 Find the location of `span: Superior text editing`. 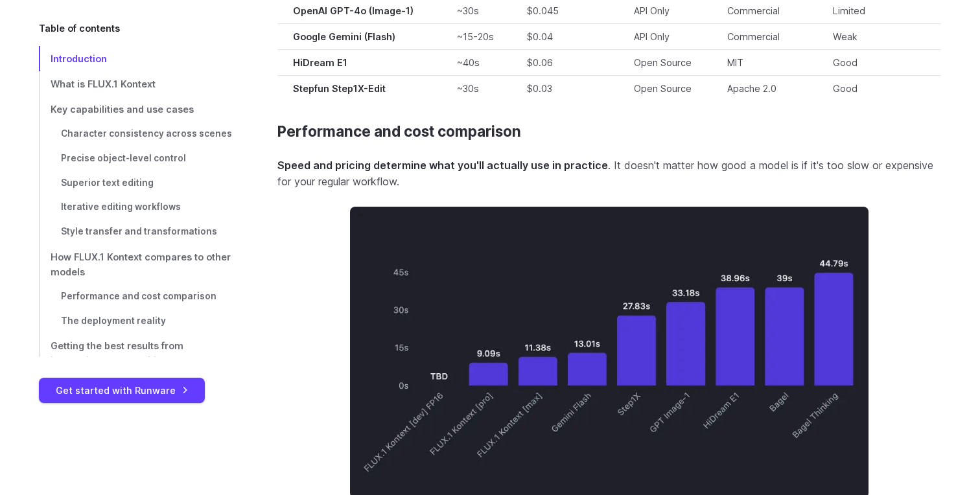

span: Superior text editing is located at coordinates (107, 183).